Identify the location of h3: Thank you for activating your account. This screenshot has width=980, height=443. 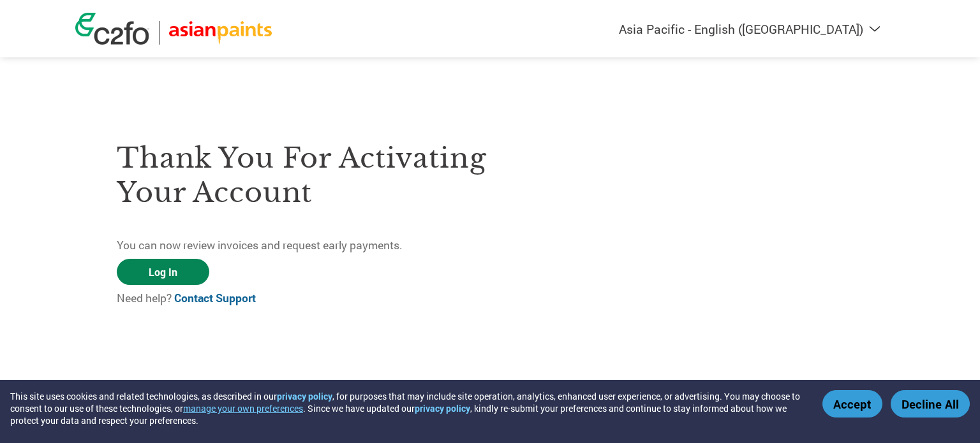
(303, 175).